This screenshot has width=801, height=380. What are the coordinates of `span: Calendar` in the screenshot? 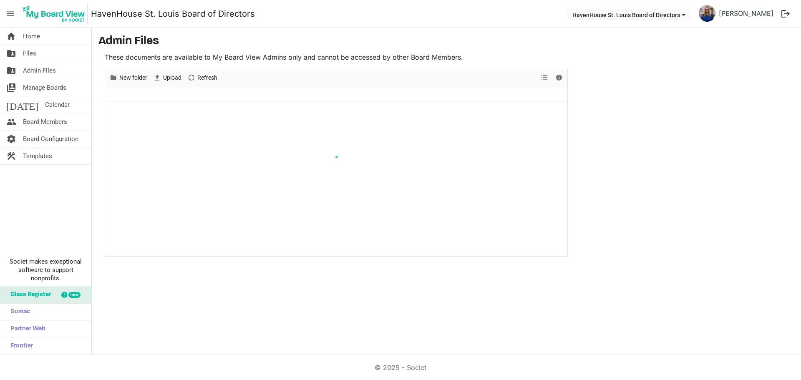 It's located at (57, 105).